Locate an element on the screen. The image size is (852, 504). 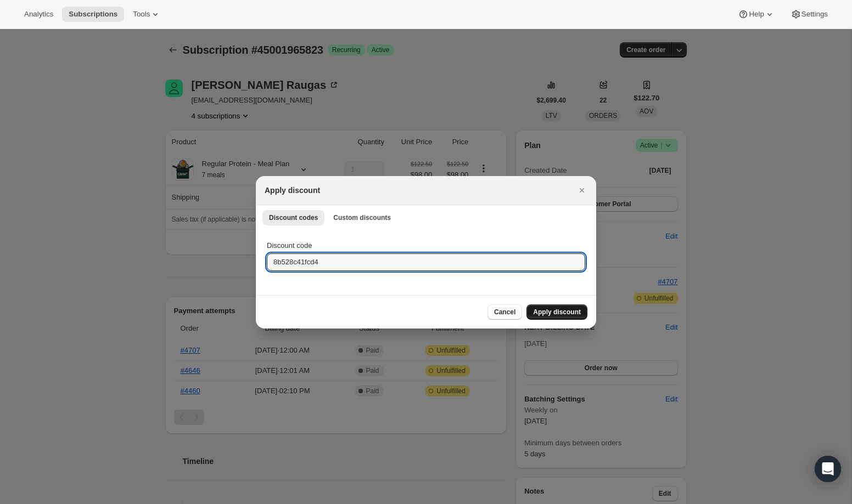
button: Settings is located at coordinates (809, 15).